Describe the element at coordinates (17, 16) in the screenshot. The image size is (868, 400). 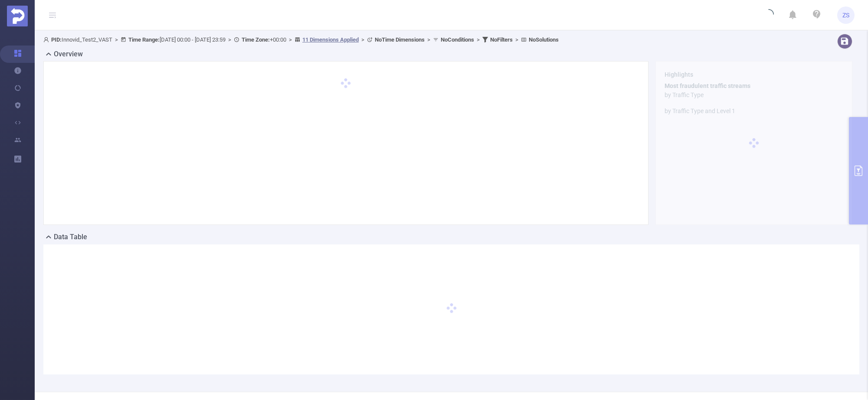
I see `img: Protected Media` at that location.